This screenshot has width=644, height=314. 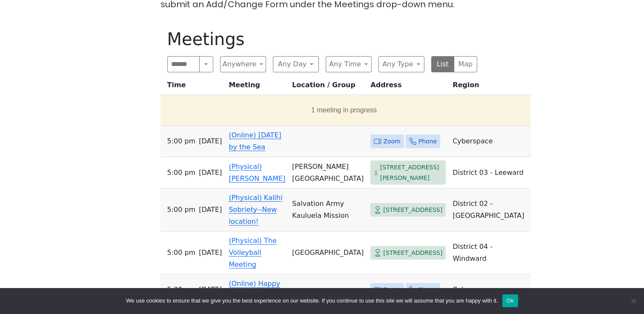 I want to click on input: Search, so click(x=183, y=65).